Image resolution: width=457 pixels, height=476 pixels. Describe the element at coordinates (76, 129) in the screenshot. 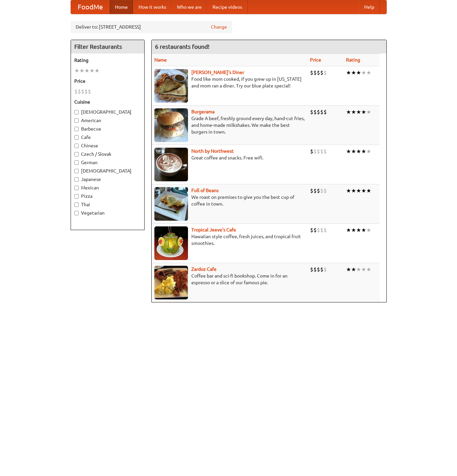

I see `input: Barbecue` at that location.